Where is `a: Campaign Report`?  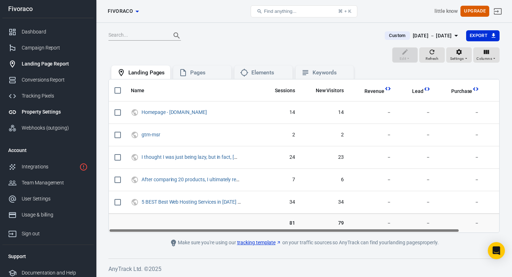
a: Campaign Report is located at coordinates (48, 48).